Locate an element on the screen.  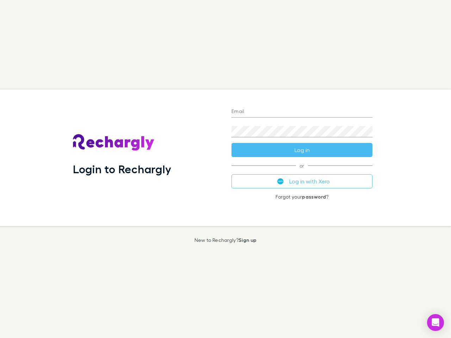
a: password is located at coordinates (314, 197).